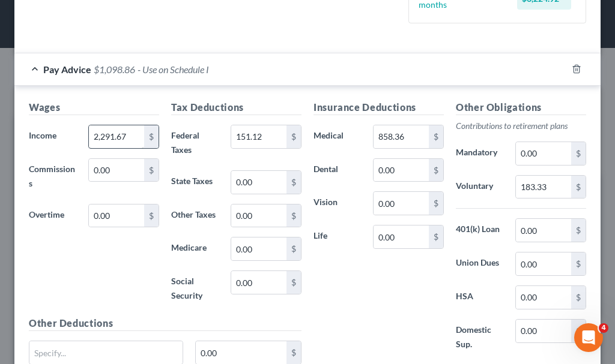 This screenshot has height=364, width=615. What do you see at coordinates (194, 249) in the screenshot?
I see `label: Medicare` at bounding box center [194, 249].